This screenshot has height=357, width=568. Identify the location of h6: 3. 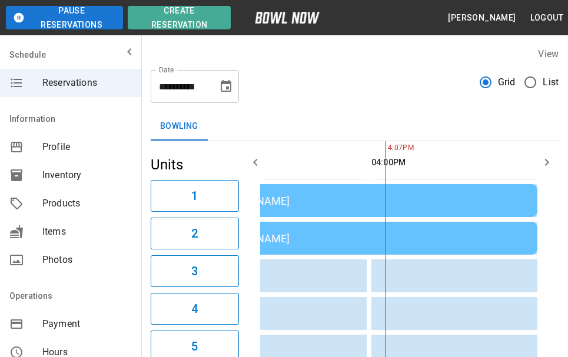
(194, 271).